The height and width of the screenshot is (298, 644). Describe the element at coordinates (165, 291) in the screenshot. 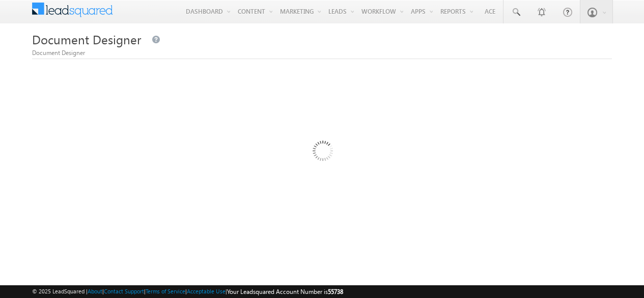

I see `a: Terms of Service` at that location.